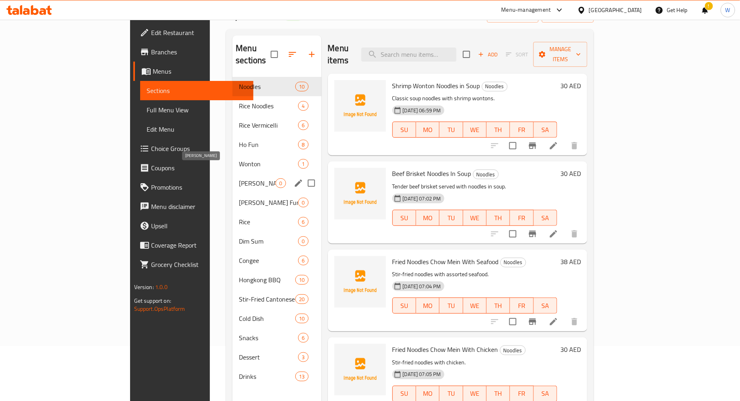  What do you see at coordinates (199, 52) in the screenshot?
I see `span: Branches` at bounding box center [199, 52].